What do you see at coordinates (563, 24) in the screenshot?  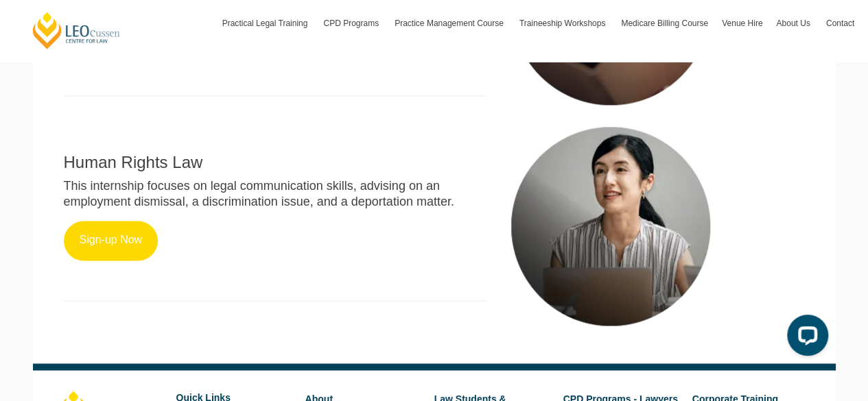 I see `a: Traineeship Workshops` at bounding box center [563, 24].